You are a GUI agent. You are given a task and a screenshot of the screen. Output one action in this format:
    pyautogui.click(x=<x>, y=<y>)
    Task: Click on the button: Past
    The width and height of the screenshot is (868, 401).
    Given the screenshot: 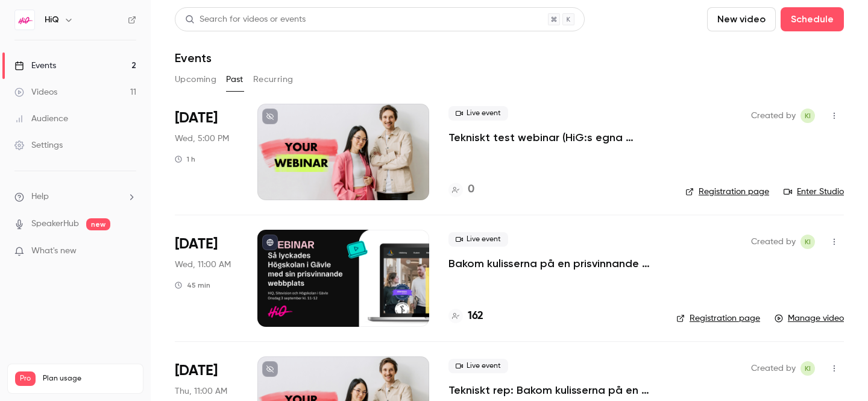 What is the action you would take?
    pyautogui.click(x=235, y=79)
    